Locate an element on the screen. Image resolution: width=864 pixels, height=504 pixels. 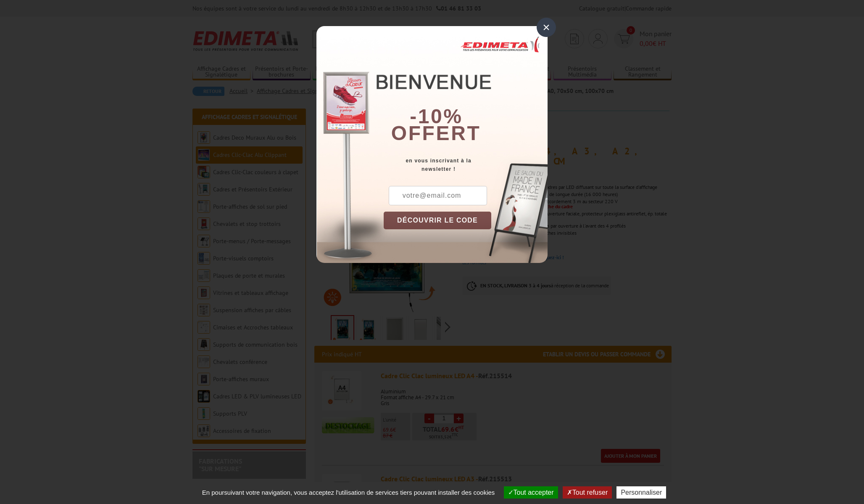
button: Personnaliser (fenêtre modale) is located at coordinates (641, 492).